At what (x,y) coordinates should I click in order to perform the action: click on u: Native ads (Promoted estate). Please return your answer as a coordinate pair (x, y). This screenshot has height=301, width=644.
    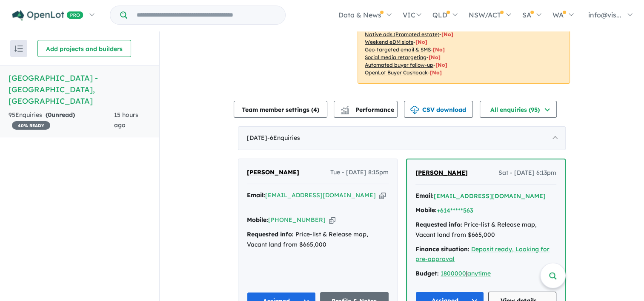
    Looking at the image, I should click on (402, 34).